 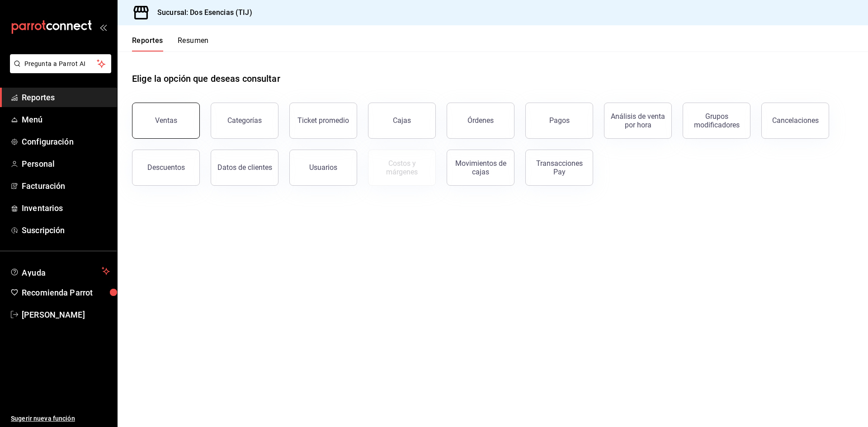 I want to click on button: Contrata inventarios para ver este reporte, so click(x=402, y=167).